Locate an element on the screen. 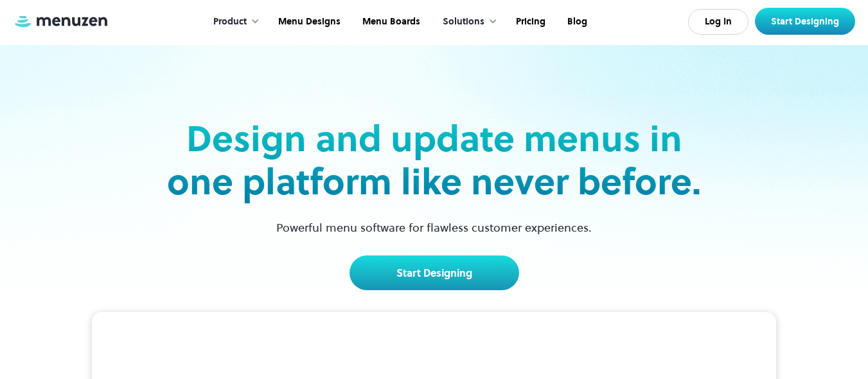 The image size is (868, 379). a: Log In is located at coordinates (718, 22).